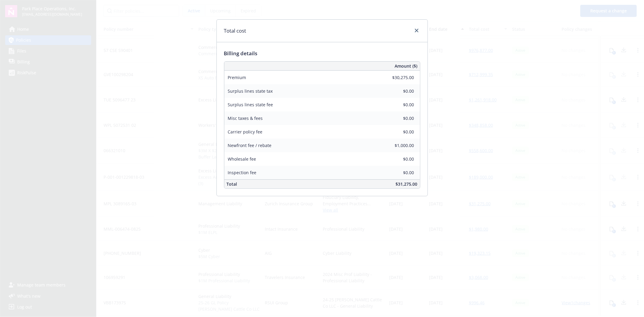  What do you see at coordinates (245, 132) in the screenshot?
I see `span: Carrier policy fee` at bounding box center [245, 132].